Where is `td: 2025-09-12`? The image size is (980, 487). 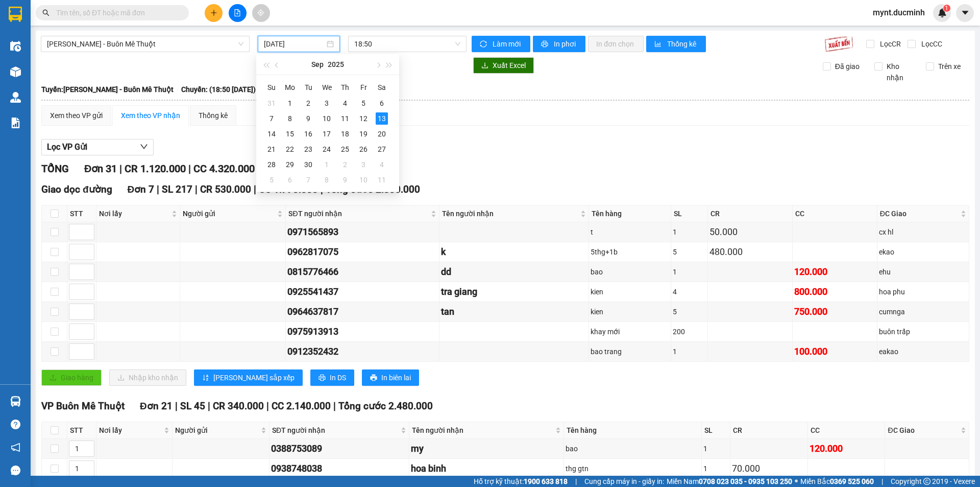
td: 2025-09-12 is located at coordinates (364, 119).